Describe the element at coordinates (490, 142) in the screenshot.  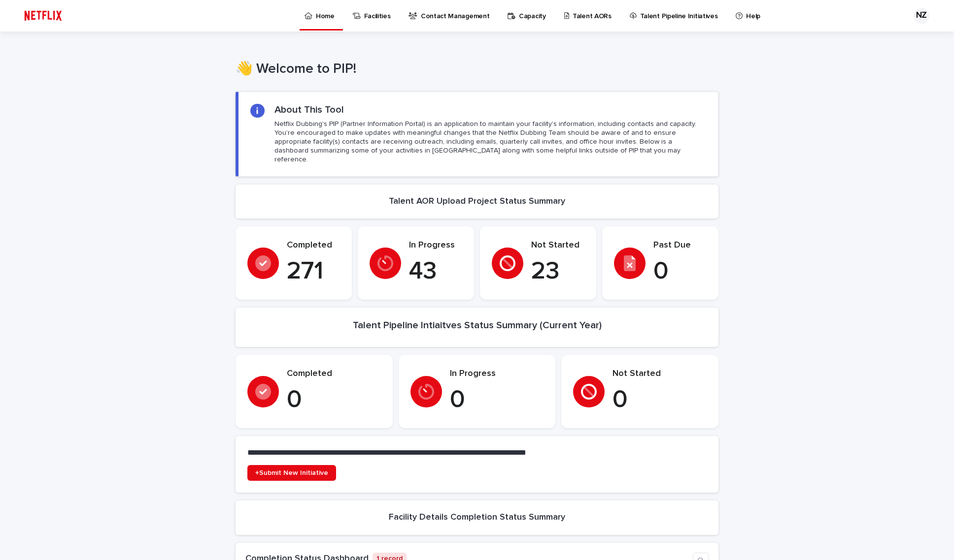
I see `p: Netflix Dubbing's PIP (Partner Information Portal) is an application to maintain your facility's ...` at that location.